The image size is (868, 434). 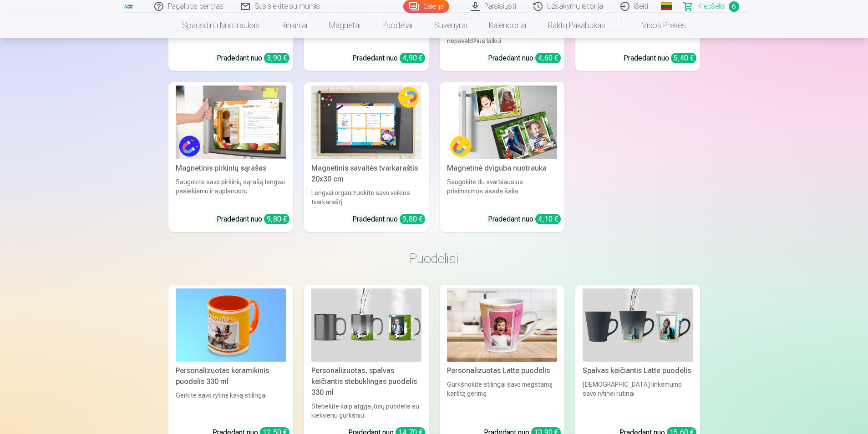 What do you see at coordinates (501, 400) in the screenshot?
I see `div: Gurkšnokite stilingai savo mėgstamą karštą gėrimą` at bounding box center [501, 400].